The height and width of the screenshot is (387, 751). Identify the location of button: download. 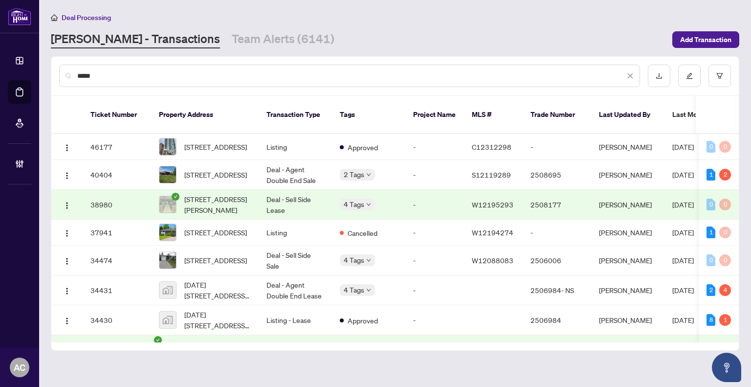
(659, 76).